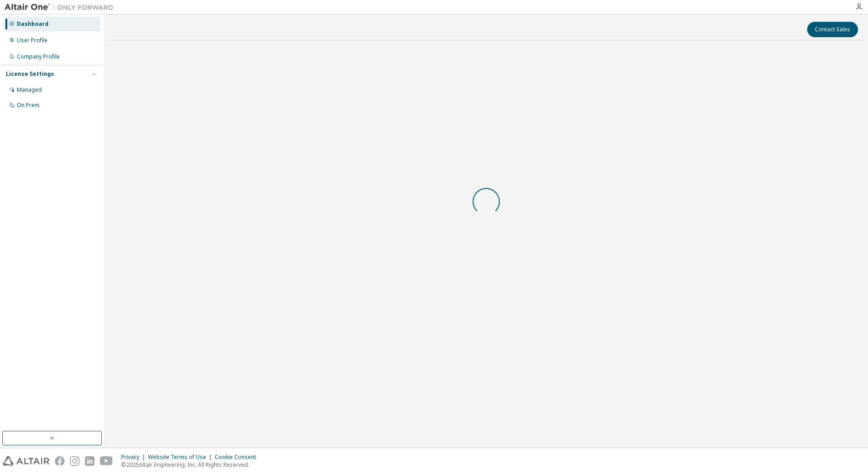 Image resolution: width=868 pixels, height=474 pixels. I want to click on div: Privacy, so click(134, 457).